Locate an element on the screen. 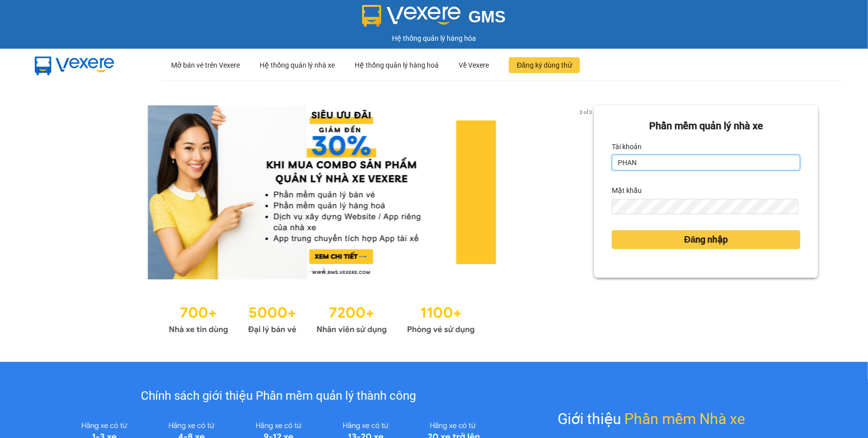 The height and width of the screenshot is (438, 868). li: slide item 1 is located at coordinates (310, 269).